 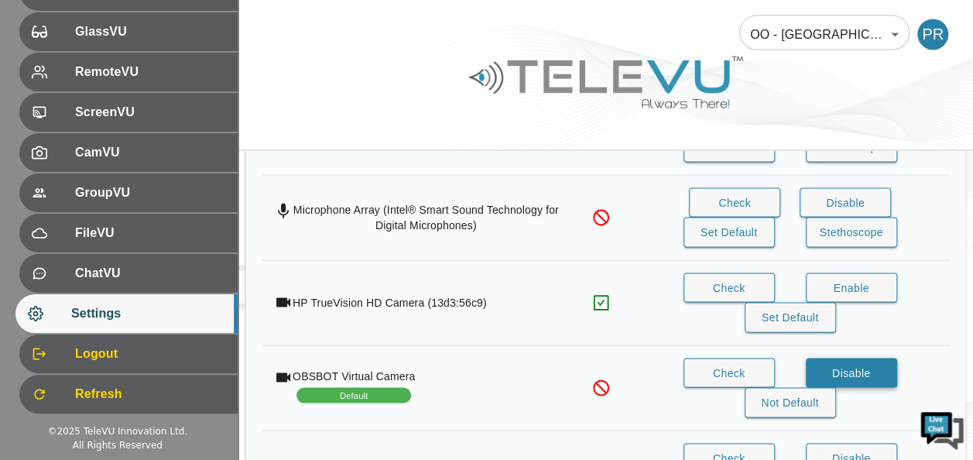 I want to click on span: RemoteVU, so click(x=150, y=72).